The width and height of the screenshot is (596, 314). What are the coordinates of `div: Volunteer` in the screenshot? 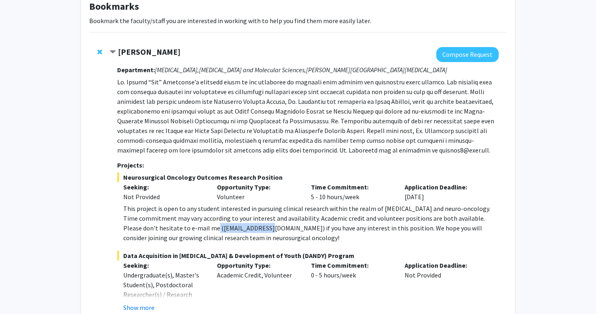 It's located at (258, 192).